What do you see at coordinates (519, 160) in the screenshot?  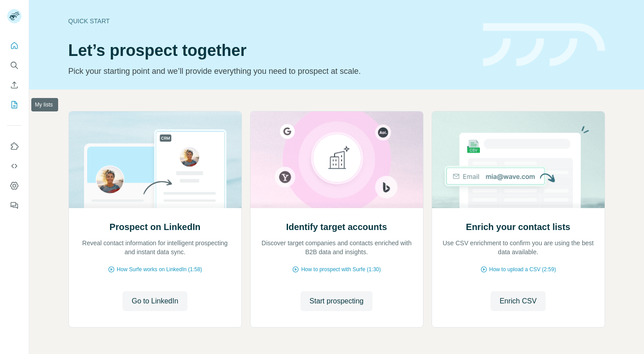 I see `img: Enrich your contact lists` at bounding box center [519, 160].